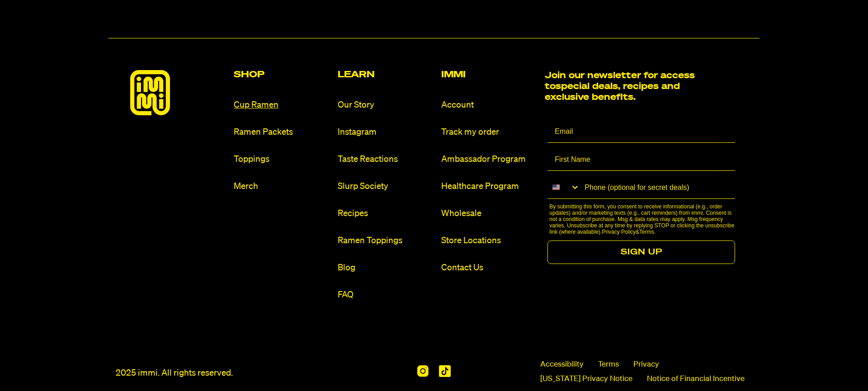  Describe the element at coordinates (489, 241) in the screenshot. I see `a: Store Locations` at that location.